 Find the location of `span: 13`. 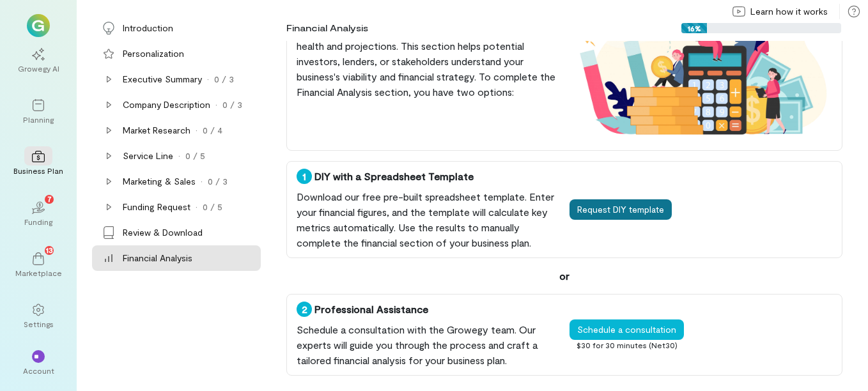

span: 13 is located at coordinates (49, 250).